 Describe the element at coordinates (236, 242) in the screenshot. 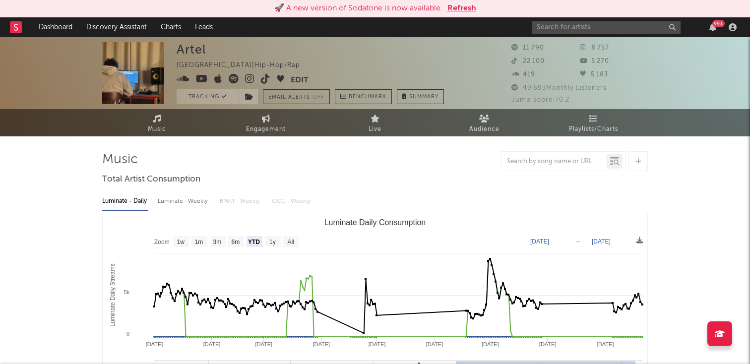

I see `text: 6m` at that location.